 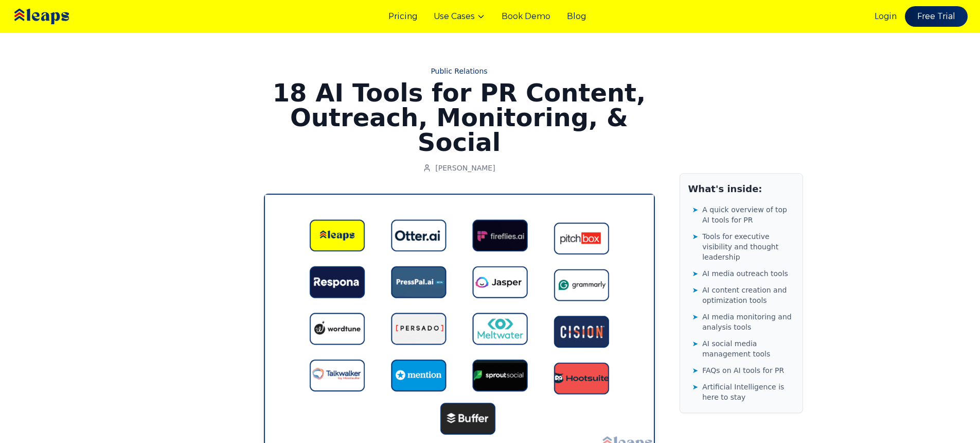 What do you see at coordinates (403, 16) in the screenshot?
I see `a: Pricing` at bounding box center [403, 16].